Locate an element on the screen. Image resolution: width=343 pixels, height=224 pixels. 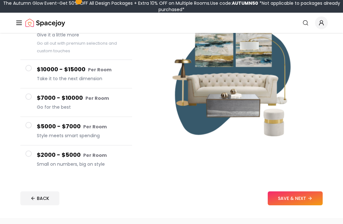
small: Go all out with premium selections and custom touches is located at coordinates (77, 47).